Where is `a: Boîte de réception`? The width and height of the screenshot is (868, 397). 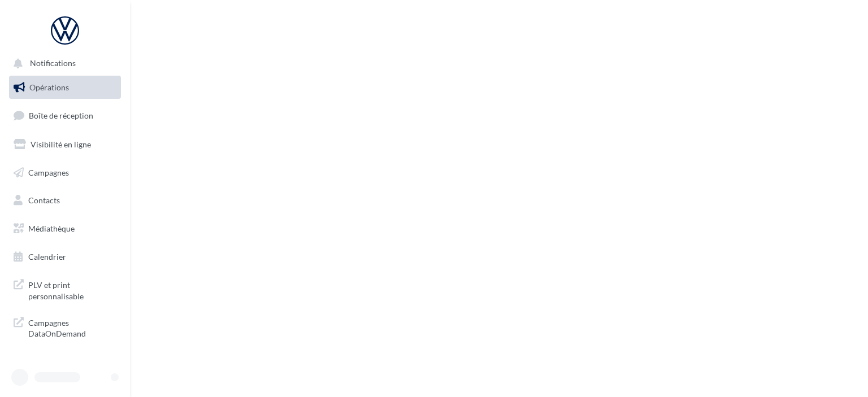 a: Boîte de réception is located at coordinates (65, 116).